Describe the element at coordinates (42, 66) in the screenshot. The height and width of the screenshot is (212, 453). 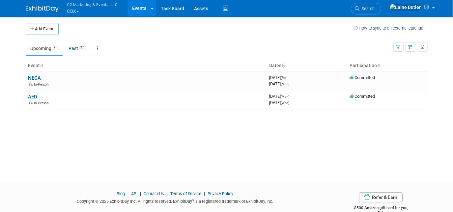
I see `a: Sort by Event Name` at that location.